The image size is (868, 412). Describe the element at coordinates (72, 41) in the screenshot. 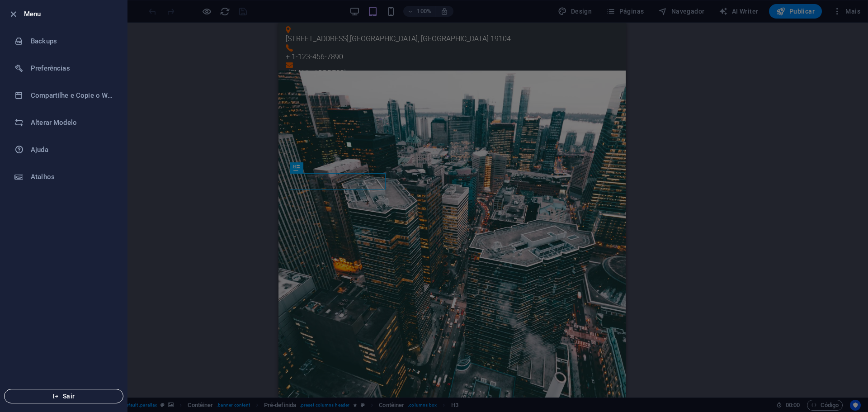

I see `h6: Backups` at that location.